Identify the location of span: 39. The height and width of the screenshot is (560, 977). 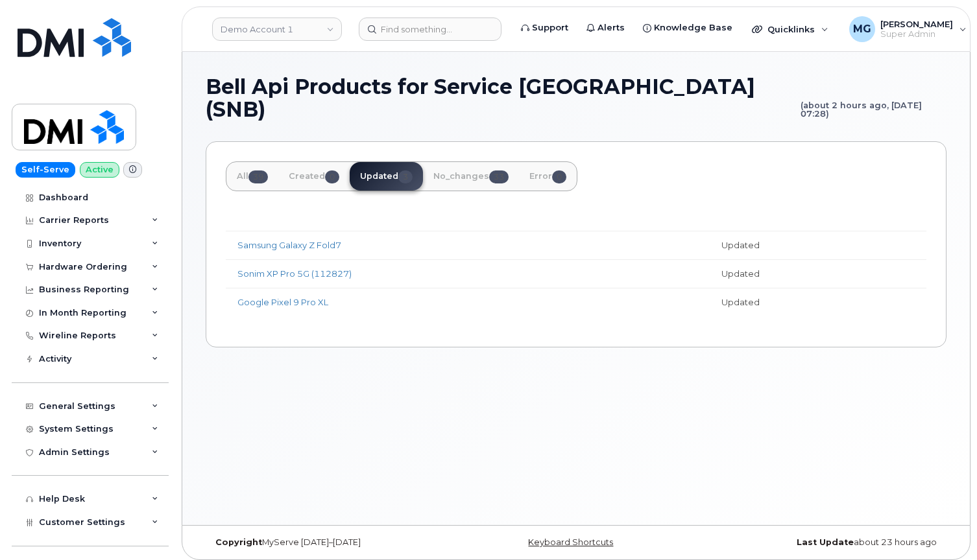
(258, 177).